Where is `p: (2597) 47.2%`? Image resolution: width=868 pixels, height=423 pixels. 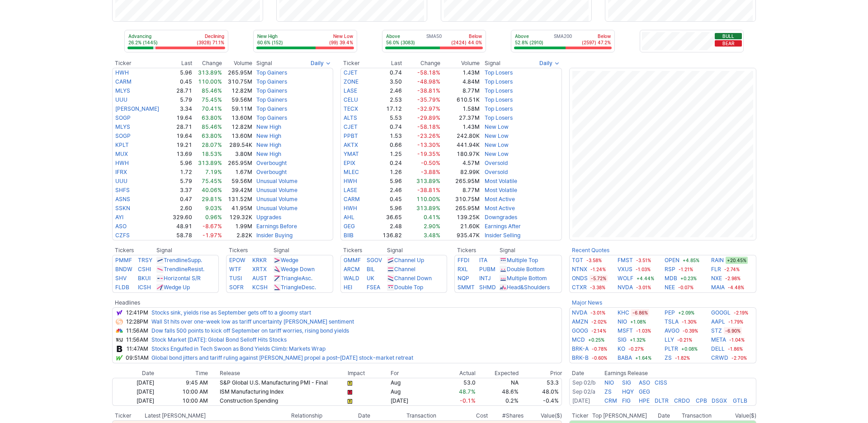
p: (2597) 47.2% is located at coordinates (596, 42).